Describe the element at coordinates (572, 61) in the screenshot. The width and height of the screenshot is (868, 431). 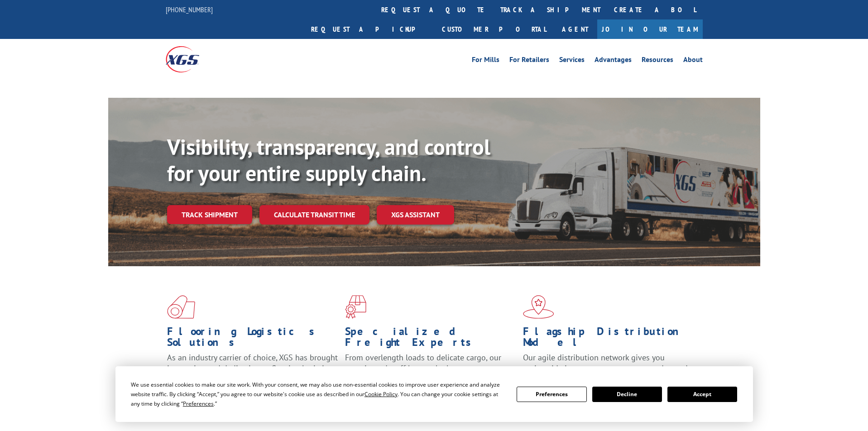
I see `a: Services` at that location.